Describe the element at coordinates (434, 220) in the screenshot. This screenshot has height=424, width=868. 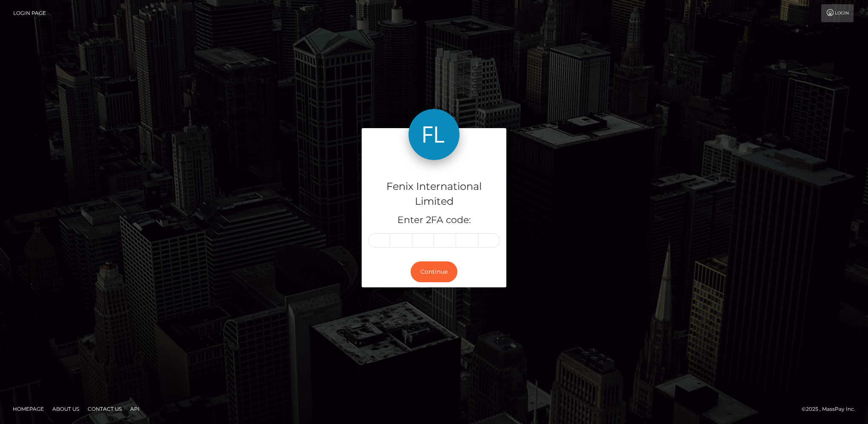
I see `h5: Enter 2FA code:` at that location.